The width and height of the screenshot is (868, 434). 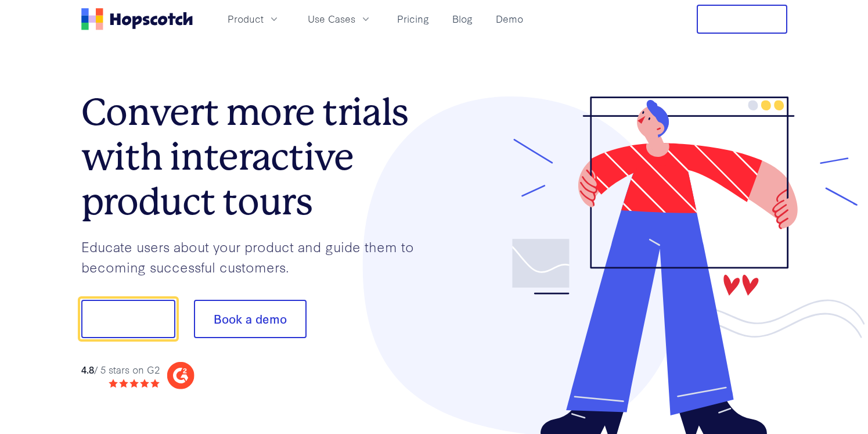 I want to click on h1: Convert more trials with interactive product tours, so click(x=258, y=157).